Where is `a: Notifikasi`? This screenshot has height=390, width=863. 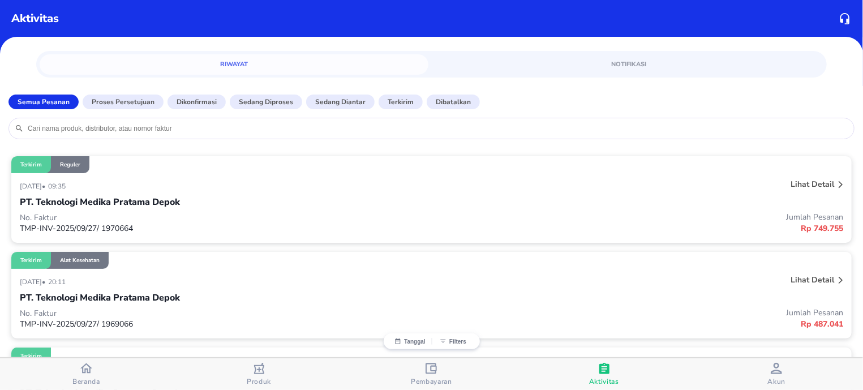
a: Notifikasi is located at coordinates (629, 64).